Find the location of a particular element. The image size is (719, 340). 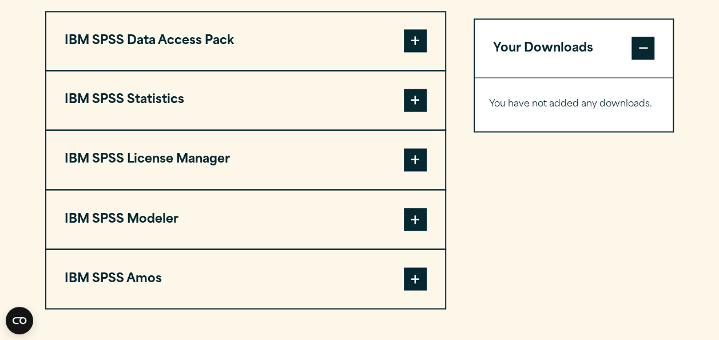

button: Your Downloads is located at coordinates (573, 49).